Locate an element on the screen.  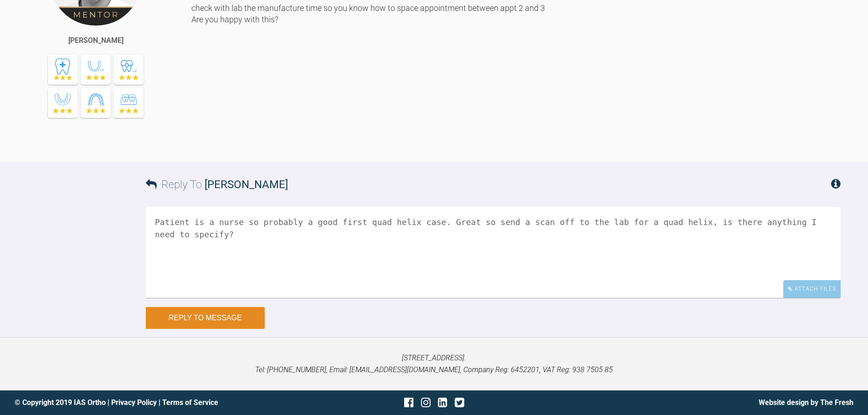
a: Terms of Service is located at coordinates (190, 402).